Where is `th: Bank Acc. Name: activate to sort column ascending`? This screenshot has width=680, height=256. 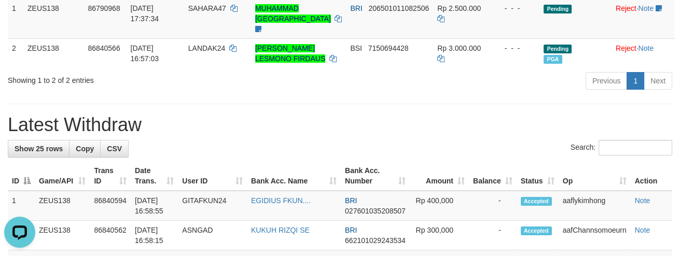 th: Bank Acc. Name: activate to sort column ascending is located at coordinates (294, 176).